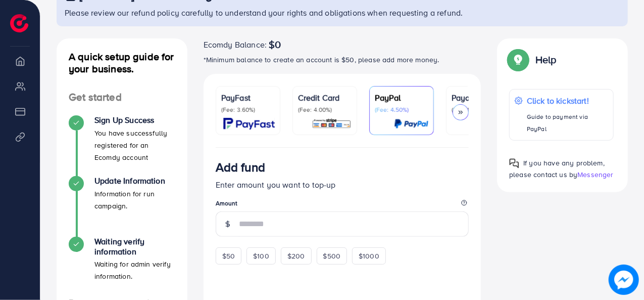 The image size is (644, 300). Describe the element at coordinates (568, 100) in the screenshot. I see `p: Click to kickstart!` at that location.